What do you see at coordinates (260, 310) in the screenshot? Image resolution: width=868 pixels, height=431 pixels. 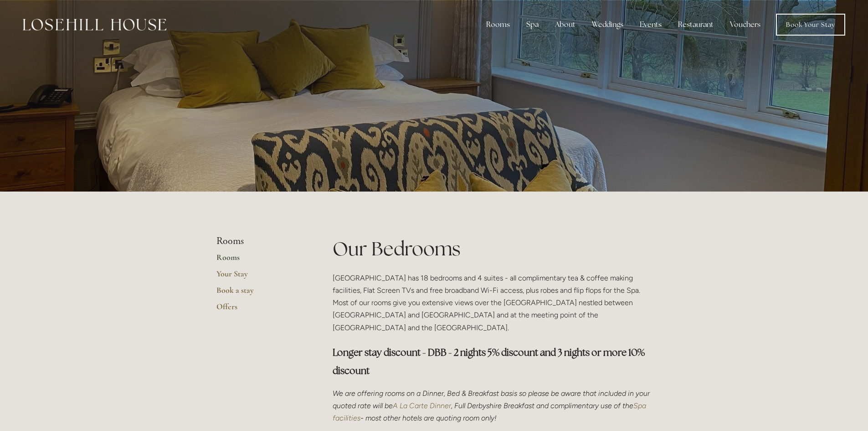 I see `a: Offers` at bounding box center [260, 310].